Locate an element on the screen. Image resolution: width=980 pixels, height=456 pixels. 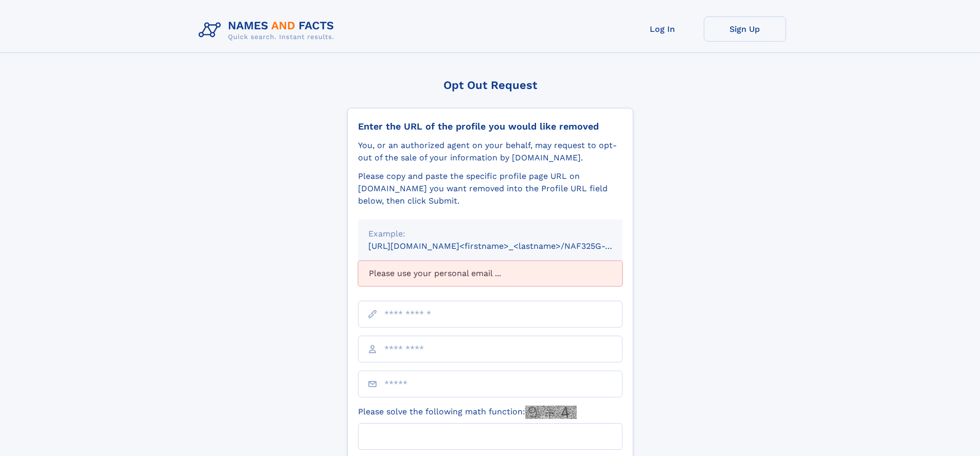
img: Logo Names and Facts is located at coordinates (268, 31).